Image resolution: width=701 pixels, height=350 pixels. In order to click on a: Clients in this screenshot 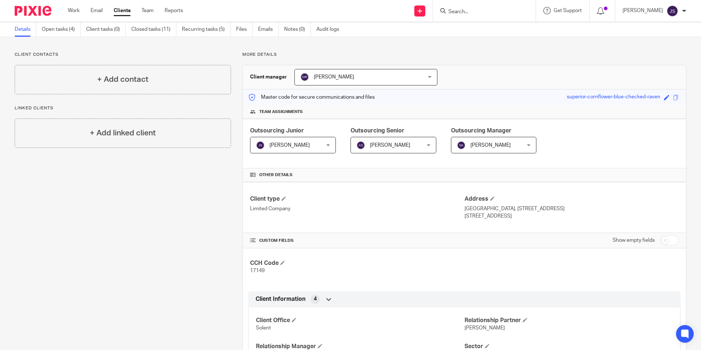, I will do `click(122, 11)`.